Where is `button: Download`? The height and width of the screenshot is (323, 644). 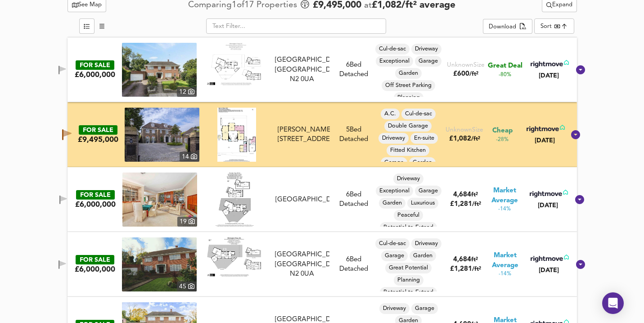
button: Download is located at coordinates (507, 27).